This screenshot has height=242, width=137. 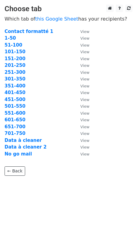 I want to click on a: 1-50, so click(x=10, y=38).